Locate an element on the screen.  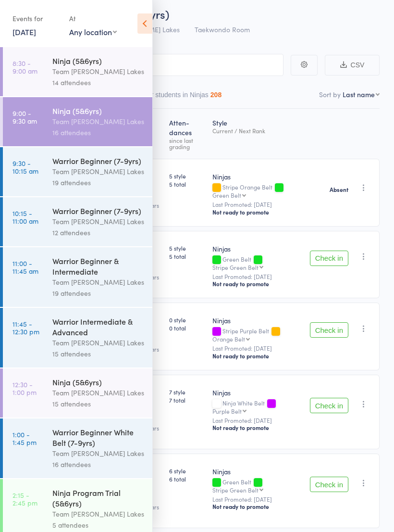
div: Events for is located at coordinates (36, 18).